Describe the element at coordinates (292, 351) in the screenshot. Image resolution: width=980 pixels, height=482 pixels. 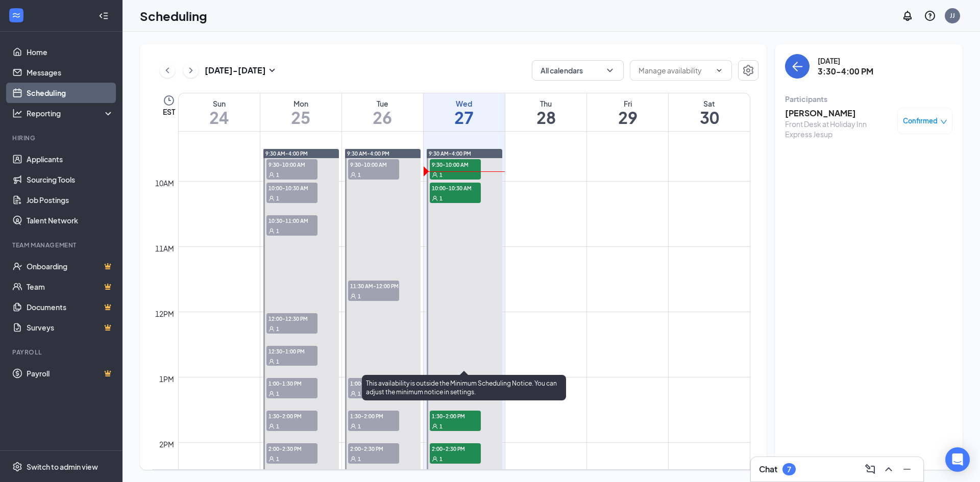
I see `span: 12:30-1:00 PM` at that location.